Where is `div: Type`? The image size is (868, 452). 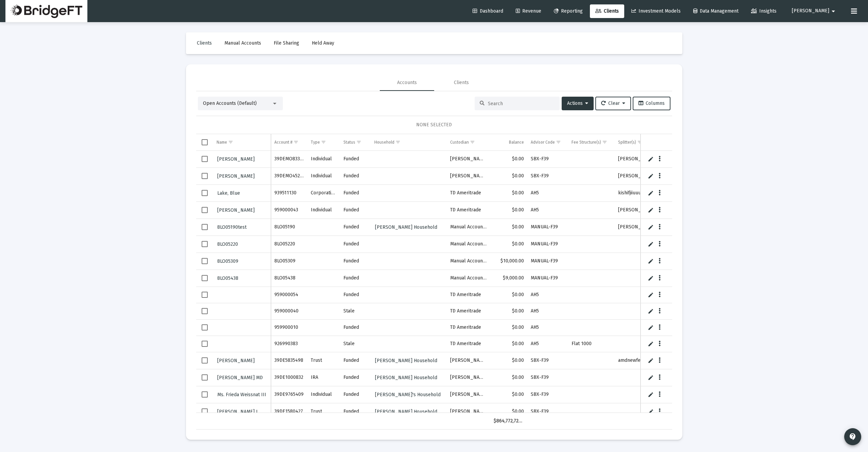
div: Type is located at coordinates (315, 142).